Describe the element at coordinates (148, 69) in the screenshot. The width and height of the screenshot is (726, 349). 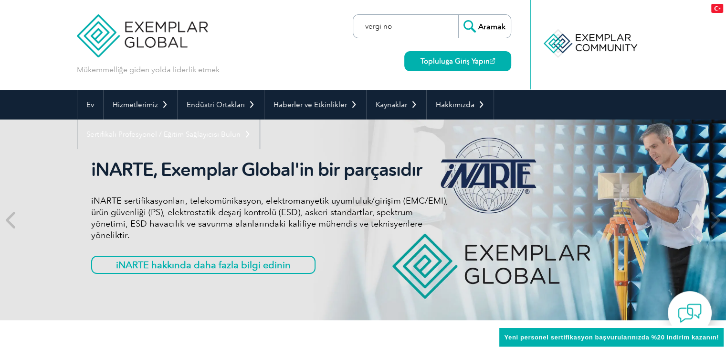
I see `font: Mükemmelliğe giden yolda liderlik etmek` at that location.